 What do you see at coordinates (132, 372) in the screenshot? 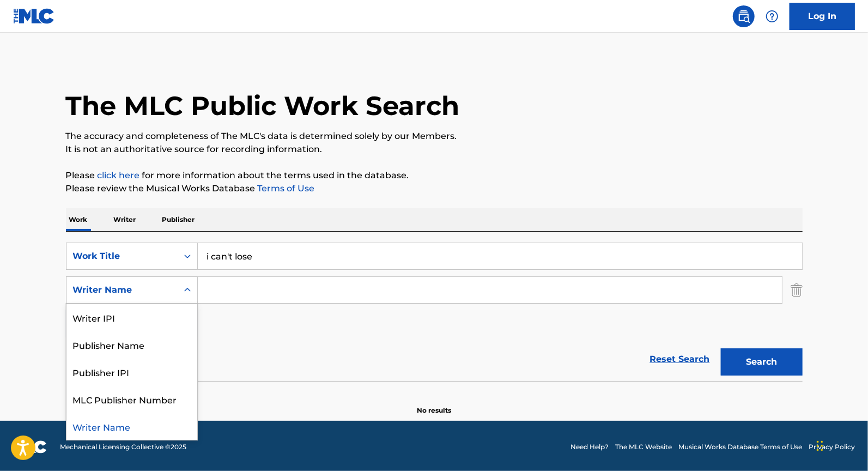
I see `div: Publisher IPI` at bounding box center [132, 372].